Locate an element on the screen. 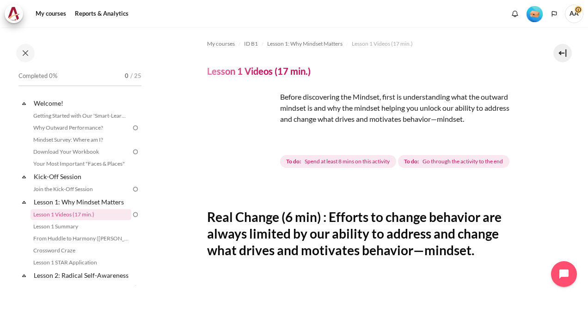  img: Level #1 is located at coordinates (534, 14).